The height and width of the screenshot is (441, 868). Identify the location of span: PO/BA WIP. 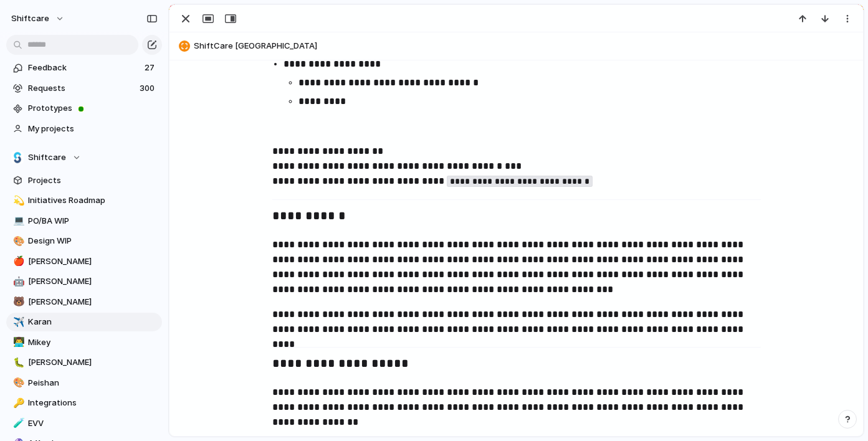
(93, 221).